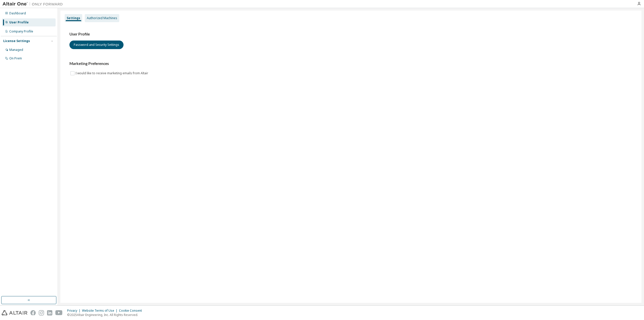 The width and height of the screenshot is (644, 320). I want to click on h3: Marketing Preferences, so click(351, 63).